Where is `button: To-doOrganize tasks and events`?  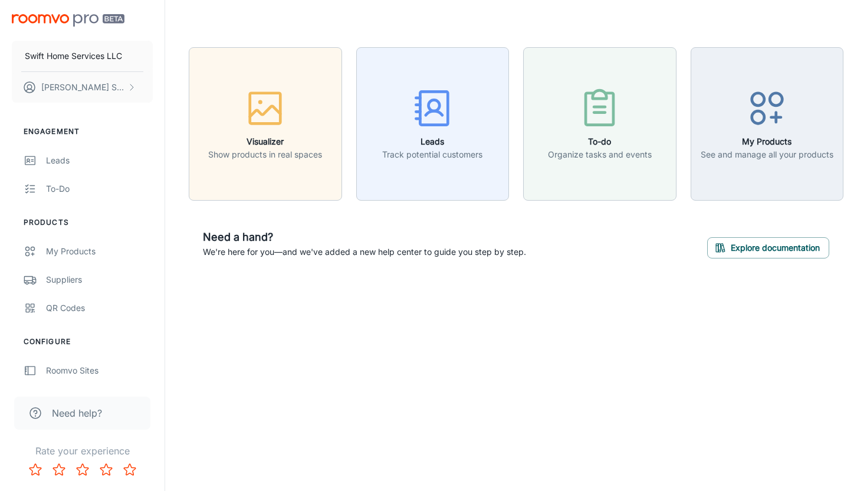 button: To-doOrganize tasks and events is located at coordinates (600, 124).